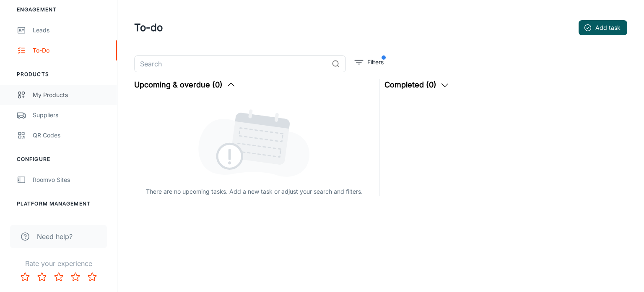  What do you see at coordinates (603, 28) in the screenshot?
I see `button: Add task` at bounding box center [603, 28].